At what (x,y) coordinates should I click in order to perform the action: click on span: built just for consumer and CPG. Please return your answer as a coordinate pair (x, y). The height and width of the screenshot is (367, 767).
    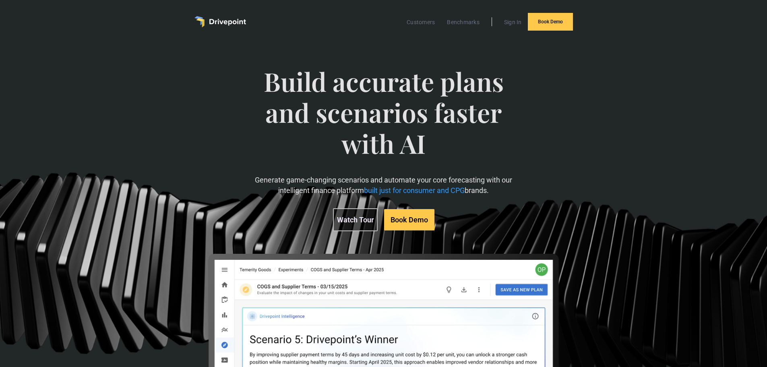
    Looking at the image, I should click on (414, 190).